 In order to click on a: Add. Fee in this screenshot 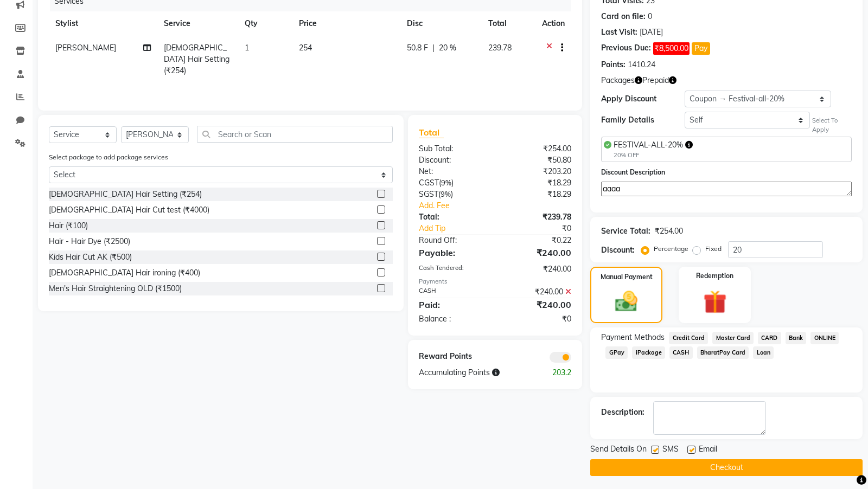, I will do `click(495, 205)`.